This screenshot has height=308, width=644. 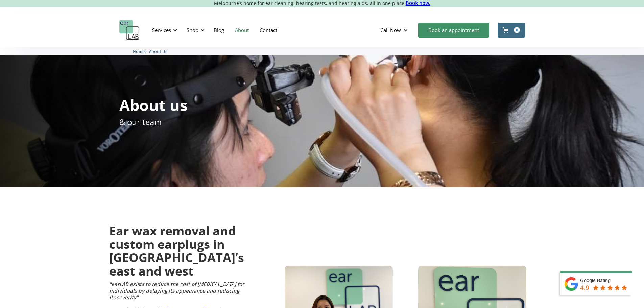 What do you see at coordinates (269, 30) in the screenshot?
I see `a: Contact` at bounding box center [269, 30].